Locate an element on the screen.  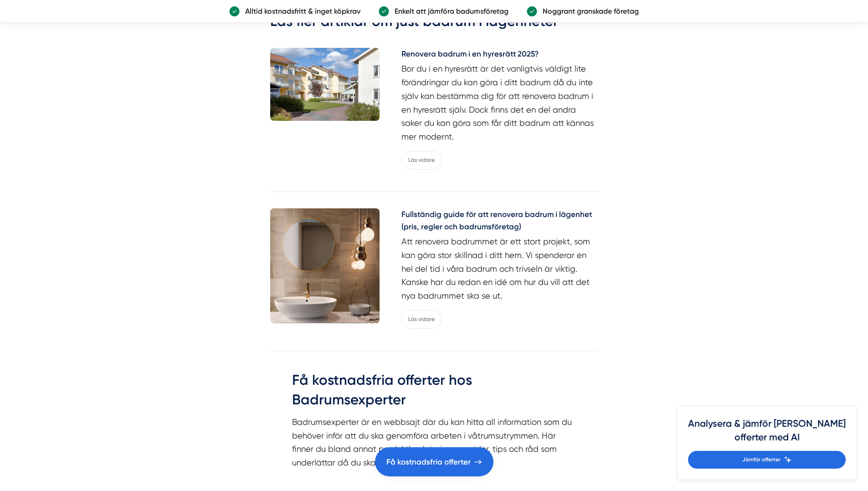
a: Få kostnadsfria offerter is located at coordinates (434, 462).